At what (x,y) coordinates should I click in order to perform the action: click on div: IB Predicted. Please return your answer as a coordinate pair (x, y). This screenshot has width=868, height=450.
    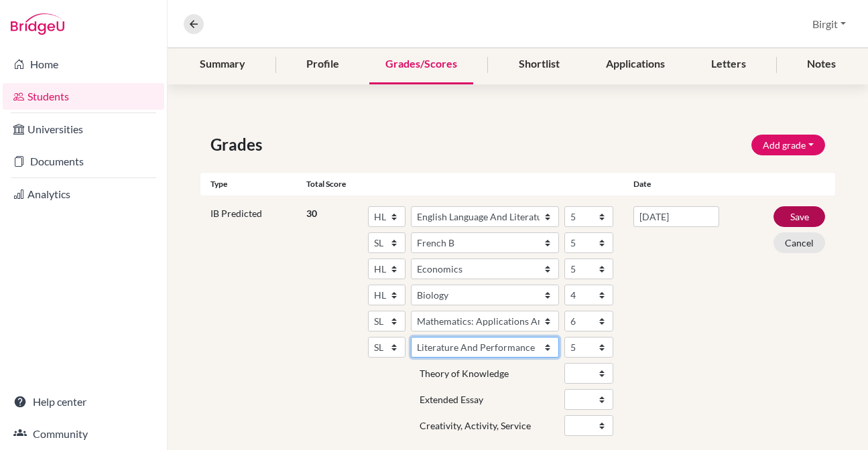
    Looking at the image, I should click on (253, 324).